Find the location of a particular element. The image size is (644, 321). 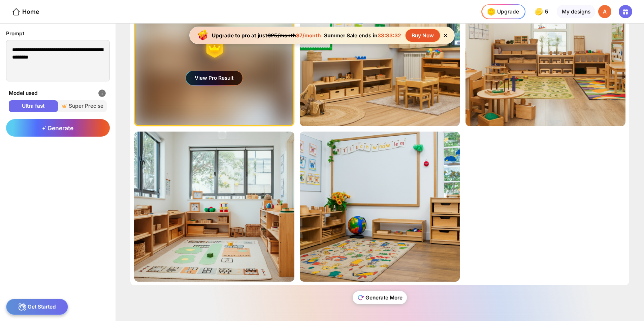

div: Upgrade to pro at just is located at coordinates (267, 35).